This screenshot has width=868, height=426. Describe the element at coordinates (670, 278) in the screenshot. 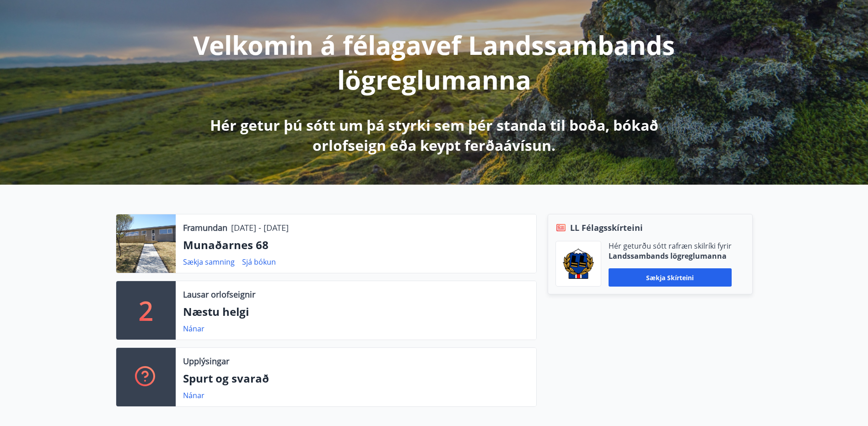

I see `button: Sækja skírteini` at that location.